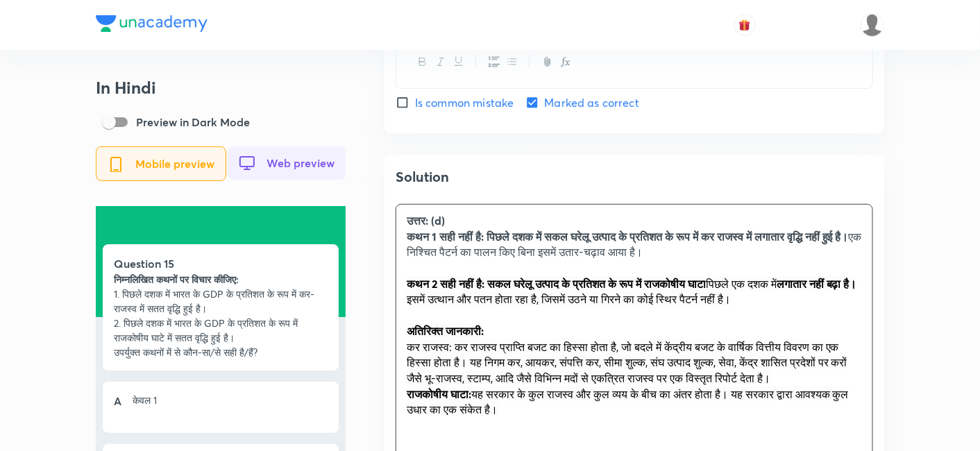 The image size is (980, 451). What do you see at coordinates (744, 25) in the screenshot?
I see `button: avatar` at bounding box center [744, 25].